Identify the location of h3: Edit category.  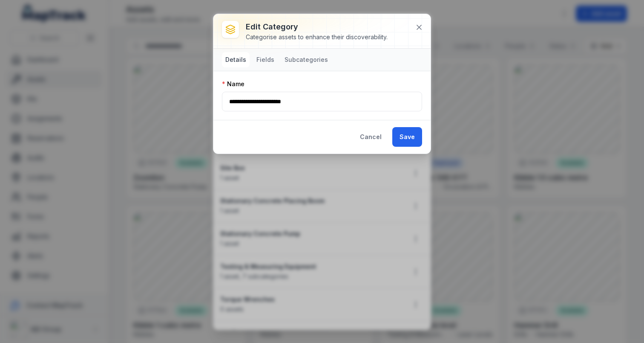
(317, 27).